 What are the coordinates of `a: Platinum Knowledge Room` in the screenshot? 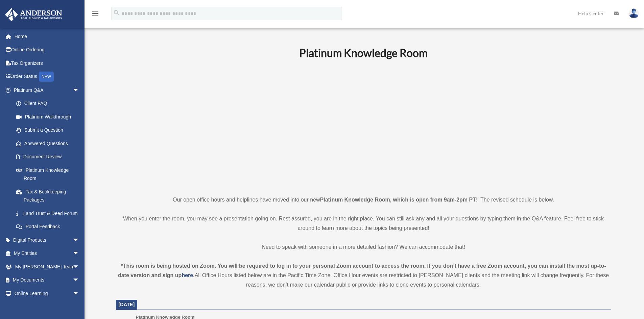 It's located at (48, 174).